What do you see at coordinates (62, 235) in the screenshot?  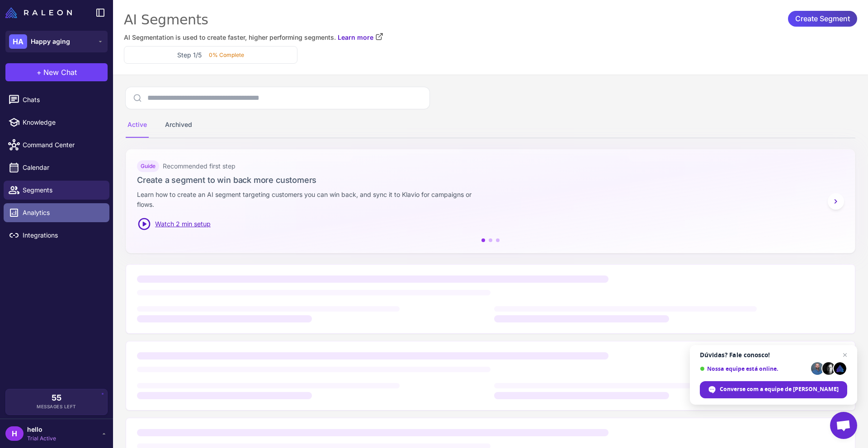 I see `span: Integrations` at bounding box center [62, 235].